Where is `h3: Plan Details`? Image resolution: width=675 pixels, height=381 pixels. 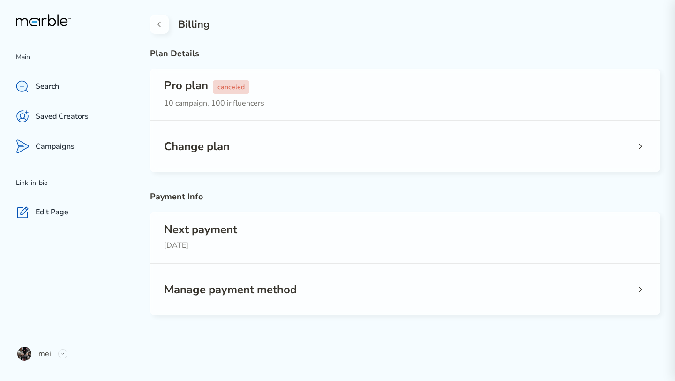
h3: Plan Details is located at coordinates (405, 53).